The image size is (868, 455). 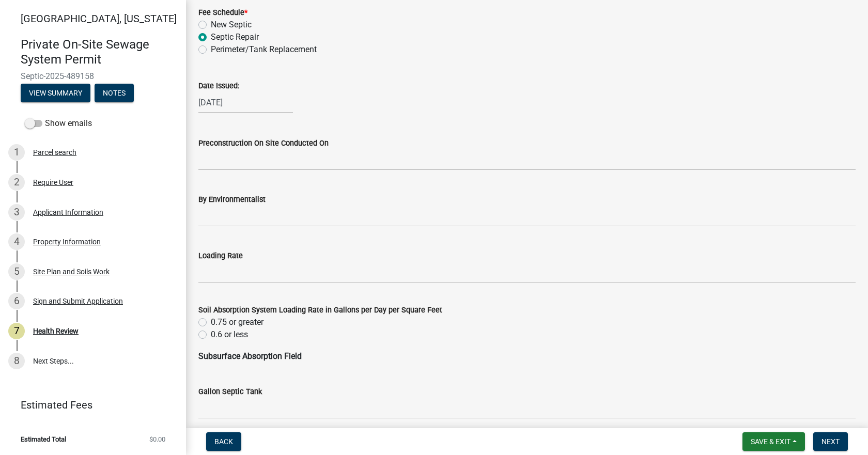 I want to click on label: Loading Rate, so click(x=221, y=256).